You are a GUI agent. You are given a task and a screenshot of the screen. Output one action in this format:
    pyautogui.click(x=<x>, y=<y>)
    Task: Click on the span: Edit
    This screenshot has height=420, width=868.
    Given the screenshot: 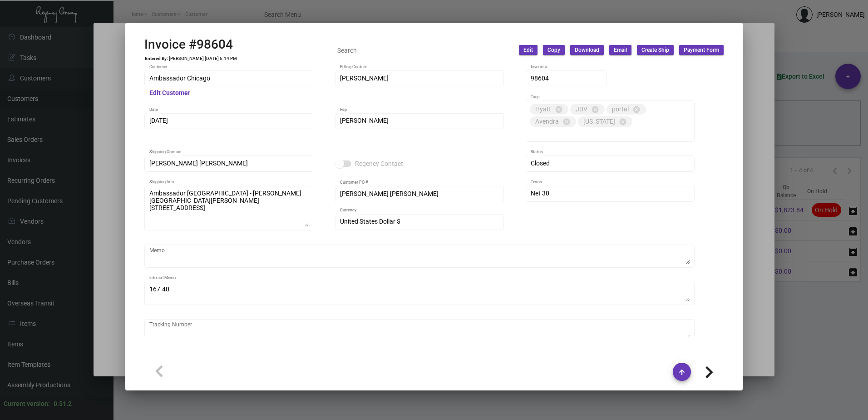 What is the action you would take?
    pyautogui.click(x=528, y=50)
    